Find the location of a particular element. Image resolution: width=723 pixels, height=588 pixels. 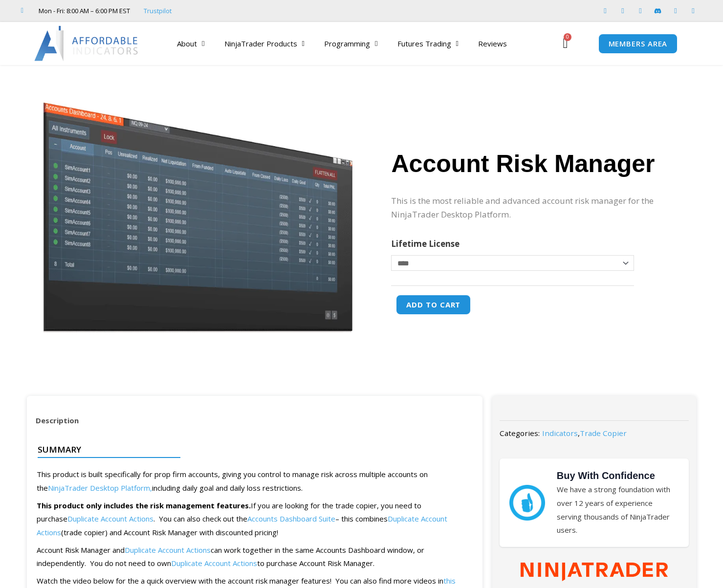

img: mark thumbs good 43913 | Affordable Indicators – NinjaTrader is located at coordinates (527, 502).